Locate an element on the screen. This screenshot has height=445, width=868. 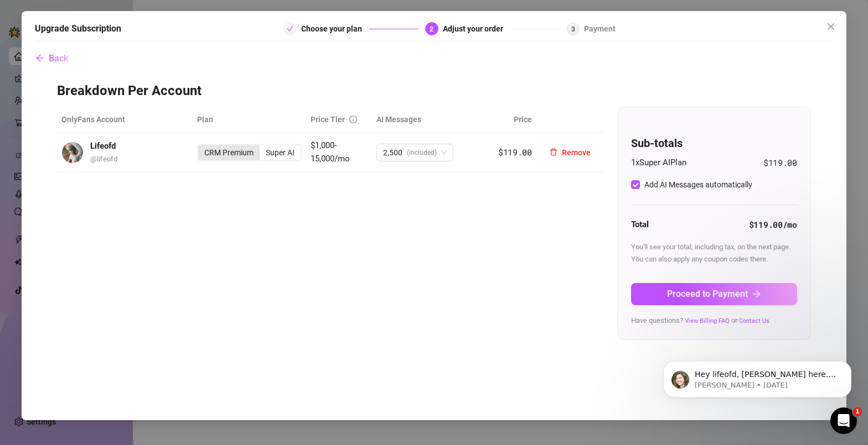
button: Remove is located at coordinates (570, 152).